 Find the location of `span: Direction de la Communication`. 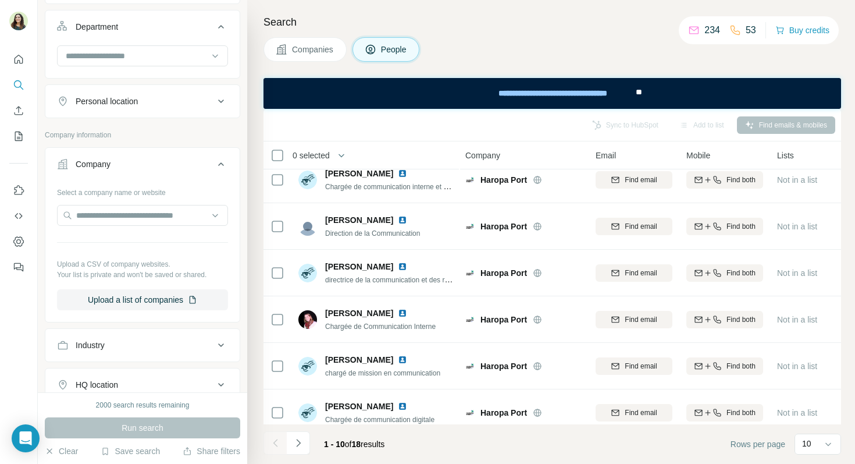

span: Direction de la Communication is located at coordinates (372, 233).